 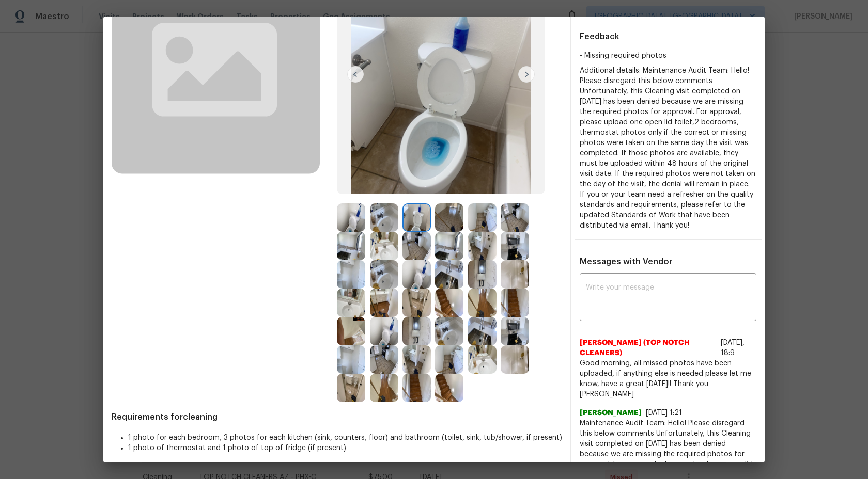 What do you see at coordinates (355, 75) in the screenshot?
I see `img: left-chevron-button-url` at bounding box center [355, 75].